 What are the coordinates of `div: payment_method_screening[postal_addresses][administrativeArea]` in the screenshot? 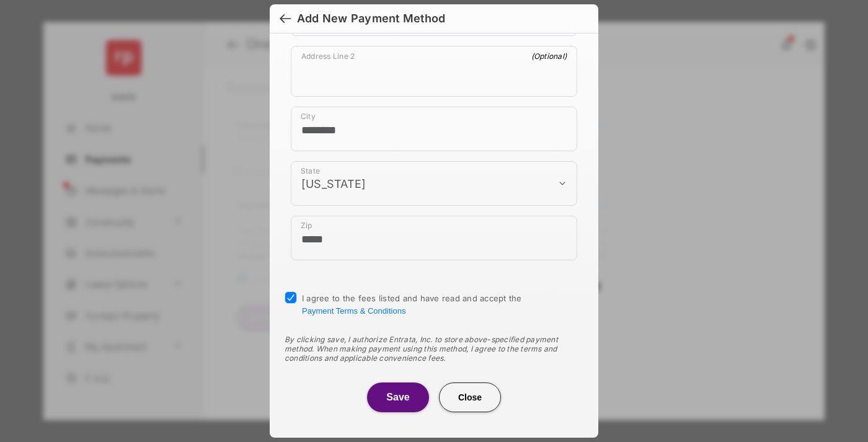 It's located at (434, 184).